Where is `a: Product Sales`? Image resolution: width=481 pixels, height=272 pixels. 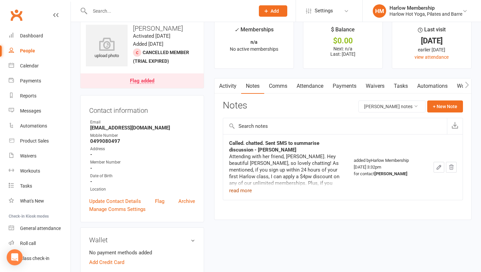 a: Product Sales is located at coordinates (39, 141).